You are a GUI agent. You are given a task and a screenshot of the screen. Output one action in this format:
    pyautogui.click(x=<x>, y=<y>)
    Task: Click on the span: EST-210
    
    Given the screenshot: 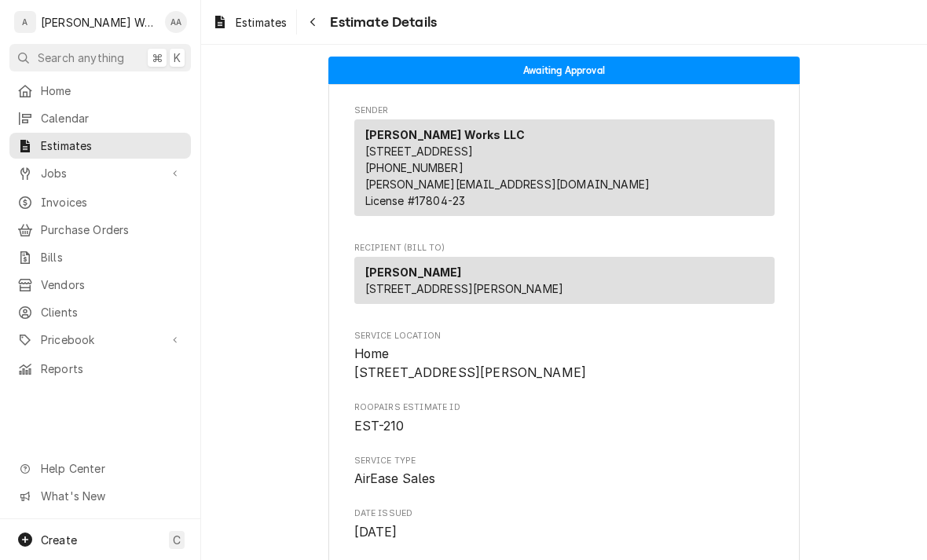 What is the action you would take?
    pyautogui.click(x=380, y=425)
    